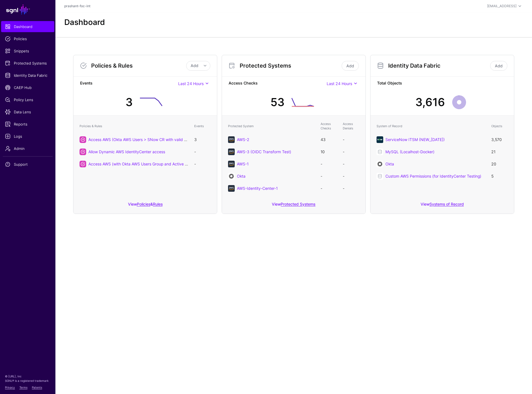  I want to click on a: Identity Data Fabric, so click(27, 75).